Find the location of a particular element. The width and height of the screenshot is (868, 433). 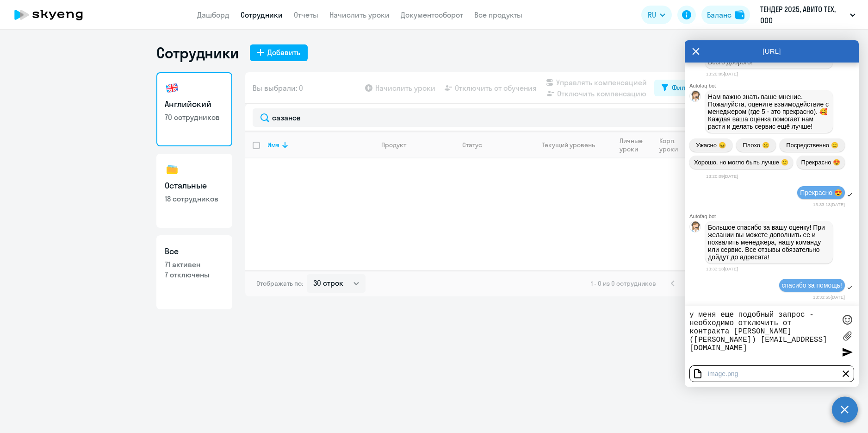

span: Ужасно 😖 is located at coordinates (711, 145).